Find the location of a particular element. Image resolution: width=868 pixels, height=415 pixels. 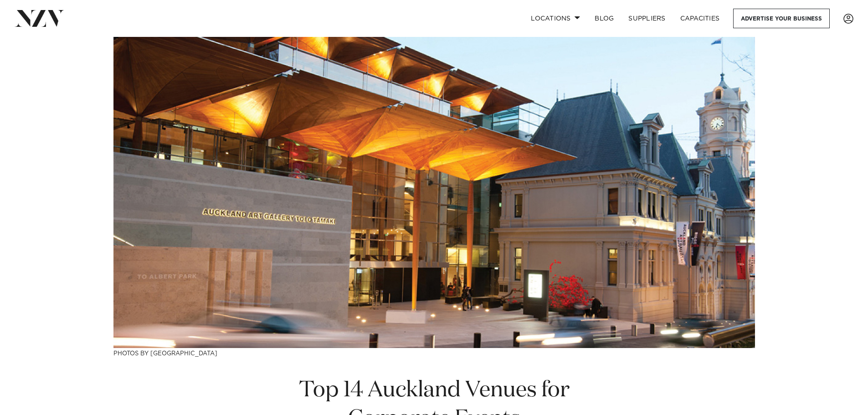

a: Capacities is located at coordinates (699, 18).